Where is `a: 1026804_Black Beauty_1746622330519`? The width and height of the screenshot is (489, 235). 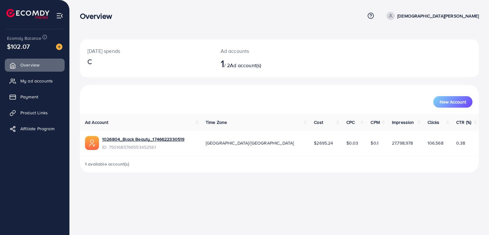
a: 1026804_Black Beauty_1746622330519 is located at coordinates (143, 139).